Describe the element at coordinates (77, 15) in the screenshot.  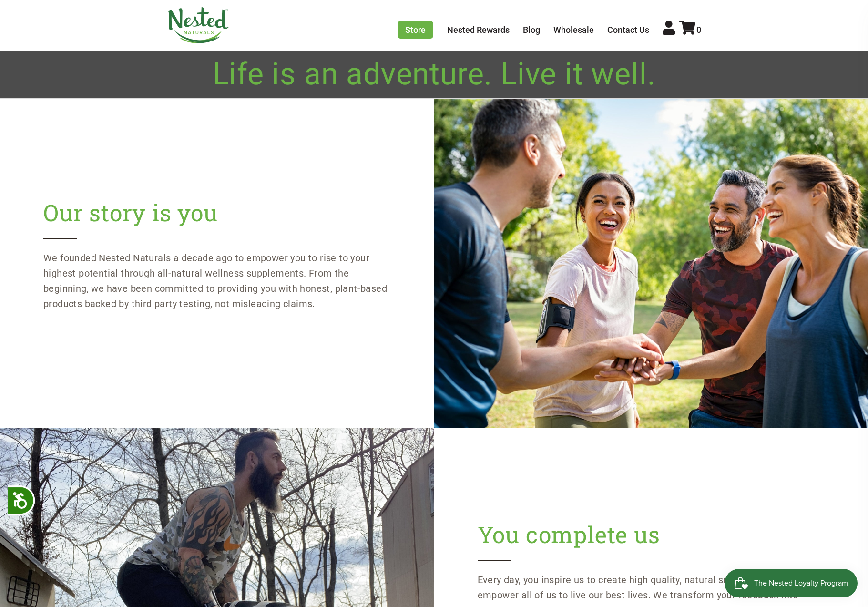
I see `span: The Nested Loyalty Program` at that location.